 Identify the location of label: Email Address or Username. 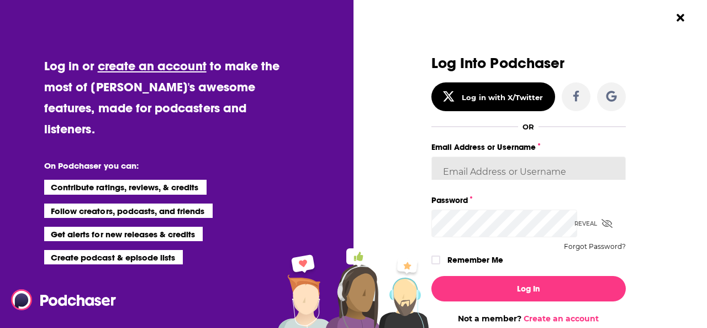
(529, 147).